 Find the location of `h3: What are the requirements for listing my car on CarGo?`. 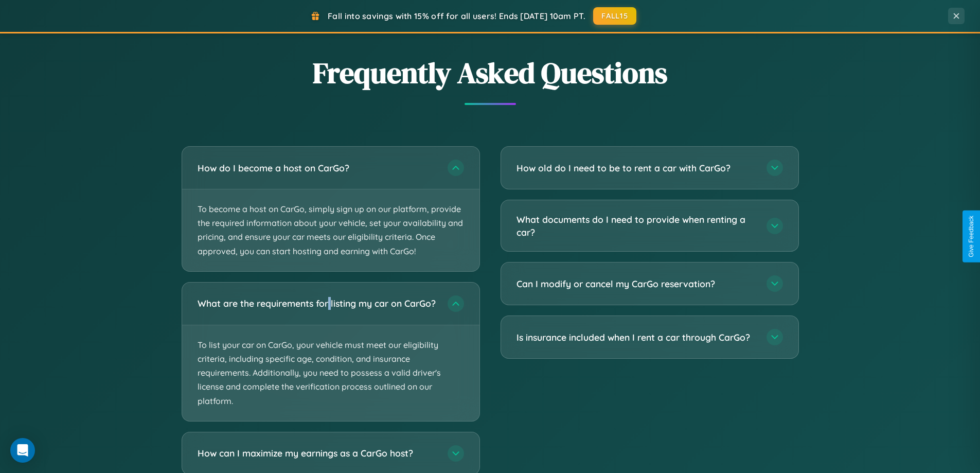

h3: What are the requirements for listing my car on CarGo? is located at coordinates (317, 303).